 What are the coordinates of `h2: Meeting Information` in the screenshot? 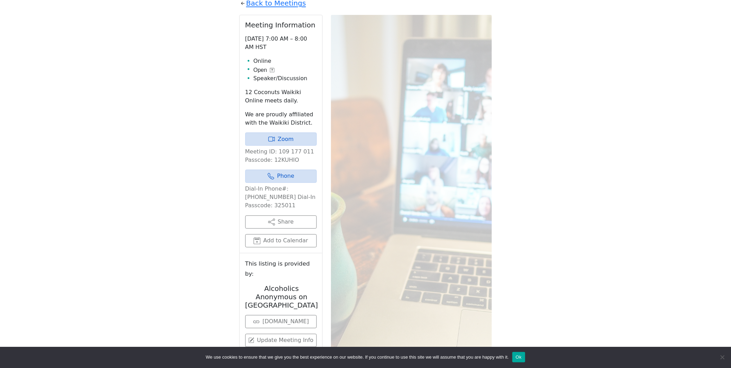 It's located at (281, 25).